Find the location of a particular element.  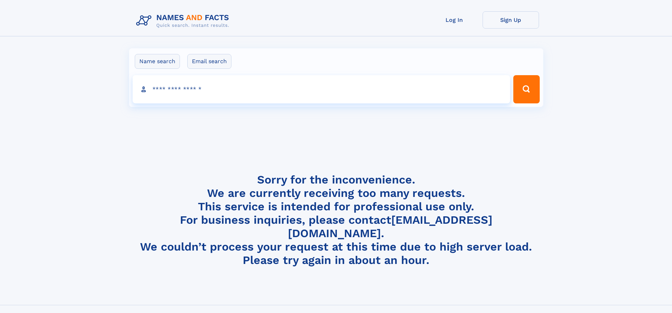

label: Email search is located at coordinates (209, 61).